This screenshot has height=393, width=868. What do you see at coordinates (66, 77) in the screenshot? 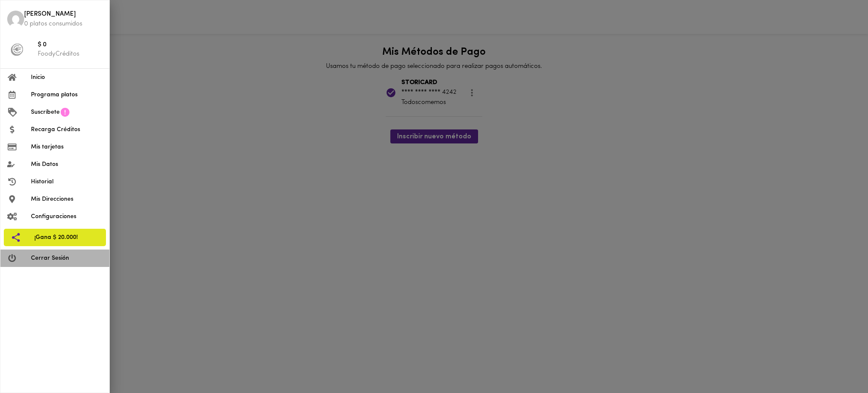
I see `span: Inicio` at bounding box center [66, 77].